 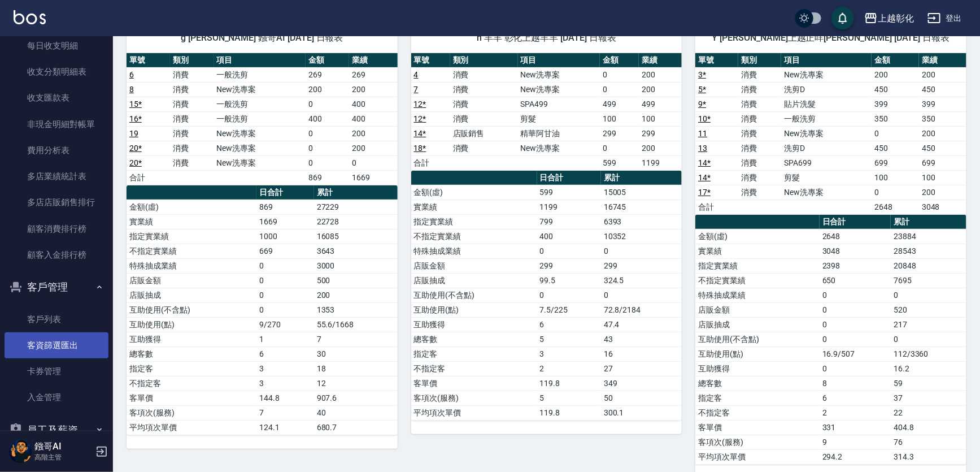 I want to click on td: 43, so click(x=641, y=339).